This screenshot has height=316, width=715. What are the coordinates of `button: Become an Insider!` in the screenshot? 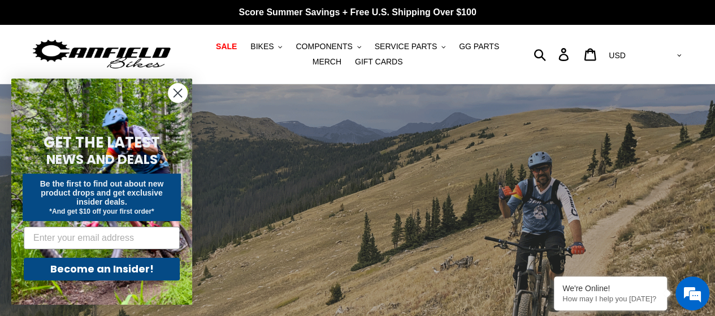 It's located at (102, 269).